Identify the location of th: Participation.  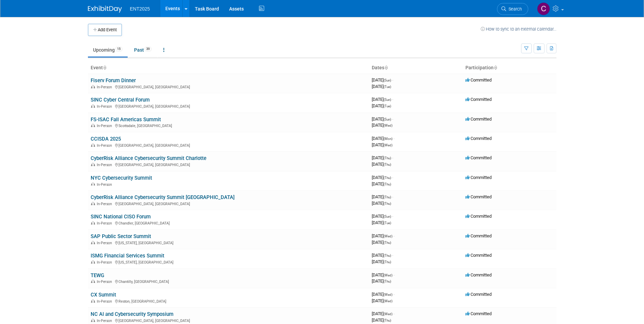
(510, 68).